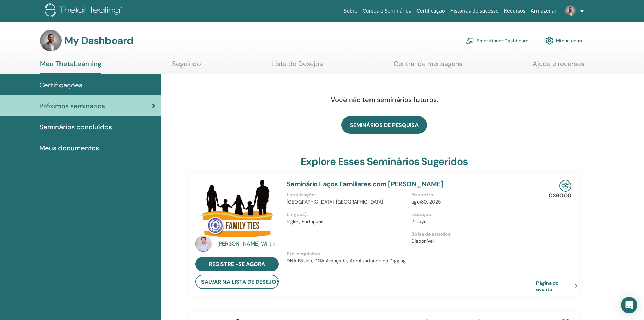  Describe the element at coordinates (558, 286) in the screenshot. I see `a: Página do evento` at that location.